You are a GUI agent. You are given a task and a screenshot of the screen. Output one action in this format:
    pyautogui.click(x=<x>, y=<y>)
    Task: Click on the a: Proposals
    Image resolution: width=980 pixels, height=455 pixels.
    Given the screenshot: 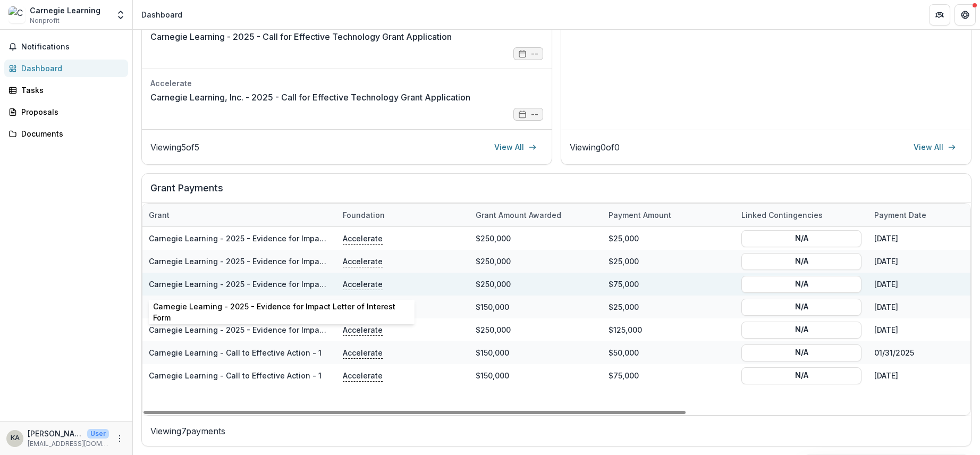 What is the action you would take?
    pyautogui.click(x=66, y=112)
    